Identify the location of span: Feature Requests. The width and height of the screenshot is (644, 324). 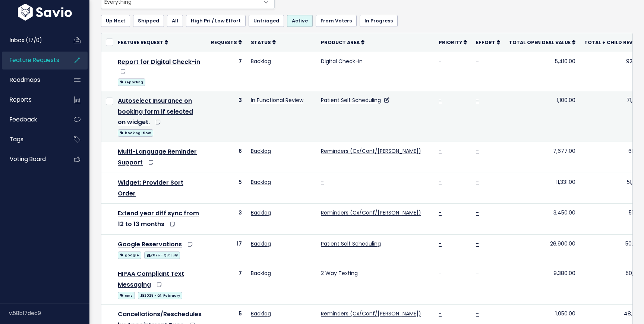
(34, 59).